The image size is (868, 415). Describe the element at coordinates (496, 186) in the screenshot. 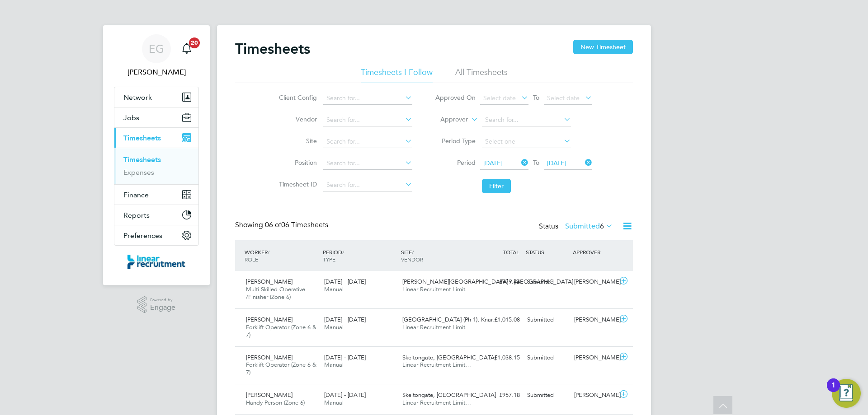

I see `button: Filter` at that location.